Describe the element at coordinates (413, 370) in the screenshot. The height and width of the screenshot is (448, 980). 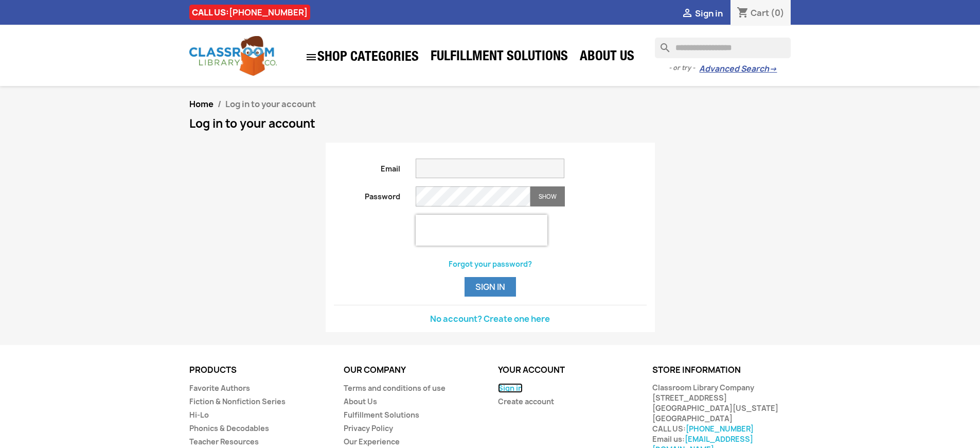
I see `p: Our company` at that location.